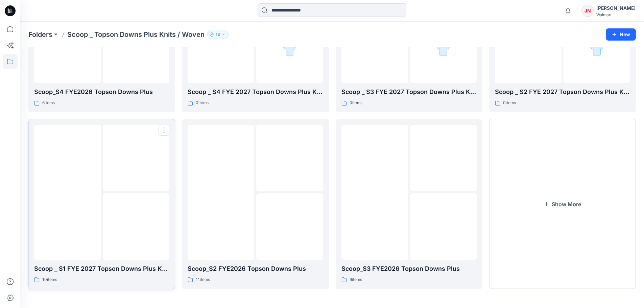  What do you see at coordinates (409, 269) in the screenshot?
I see `p: Scoop_S3 FYE2026 Topson Downs Plus` at bounding box center [409, 269].